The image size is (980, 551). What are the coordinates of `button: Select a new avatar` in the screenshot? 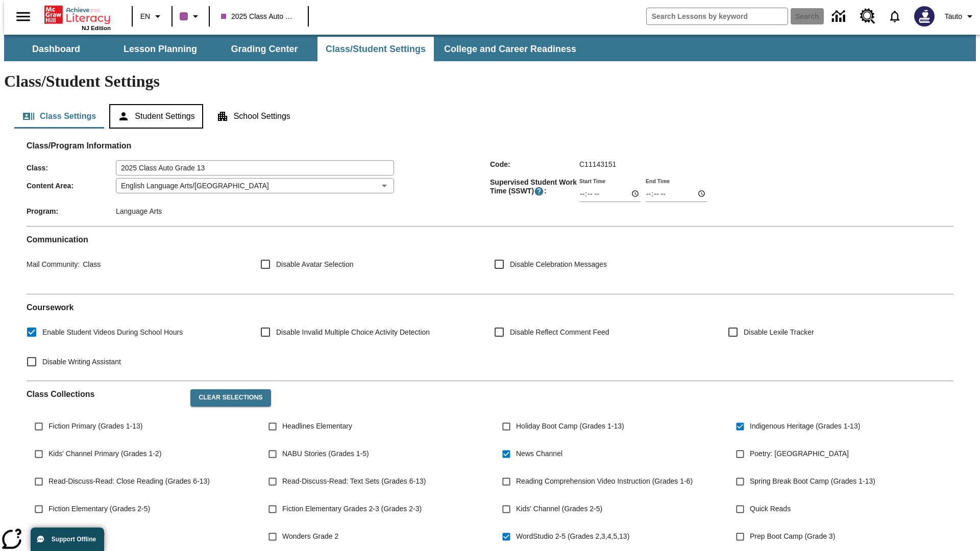 It's located at (924, 17).